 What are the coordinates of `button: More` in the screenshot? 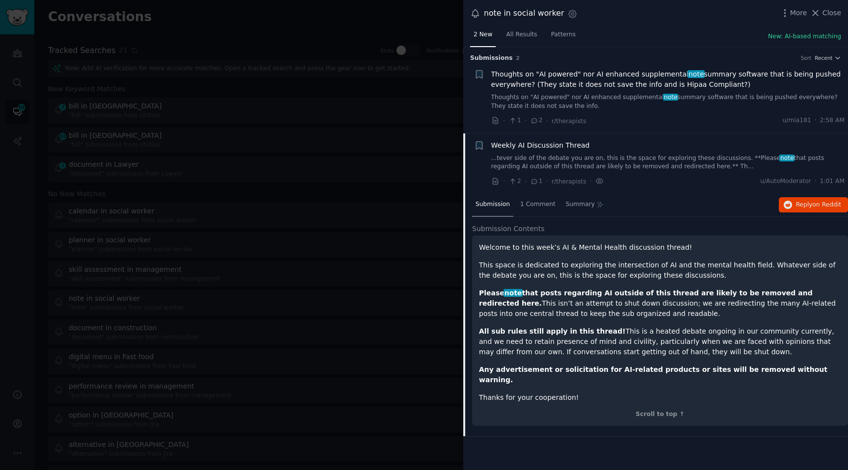 It's located at (793, 13).